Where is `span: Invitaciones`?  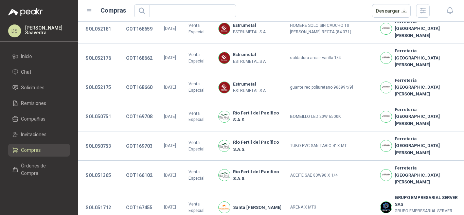
span: Invitaciones is located at coordinates (34, 135).